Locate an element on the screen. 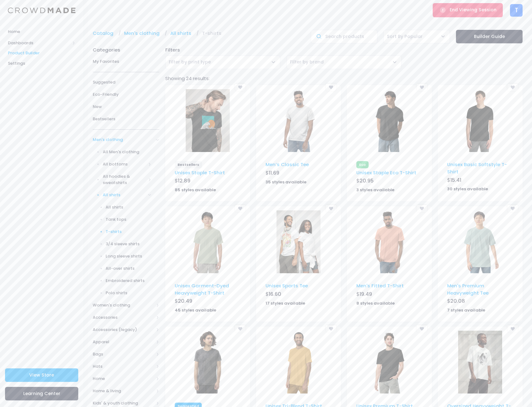  span: Embroidered shirts is located at coordinates (129, 281).